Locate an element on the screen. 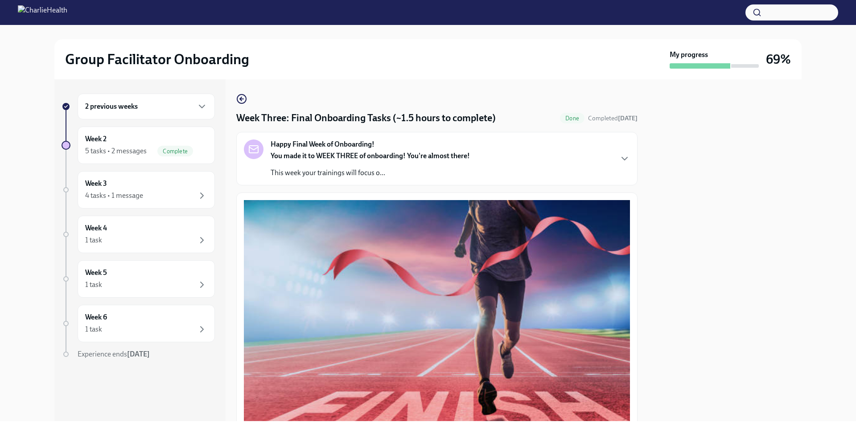 This screenshot has width=856, height=430. span: Done is located at coordinates (572, 118).